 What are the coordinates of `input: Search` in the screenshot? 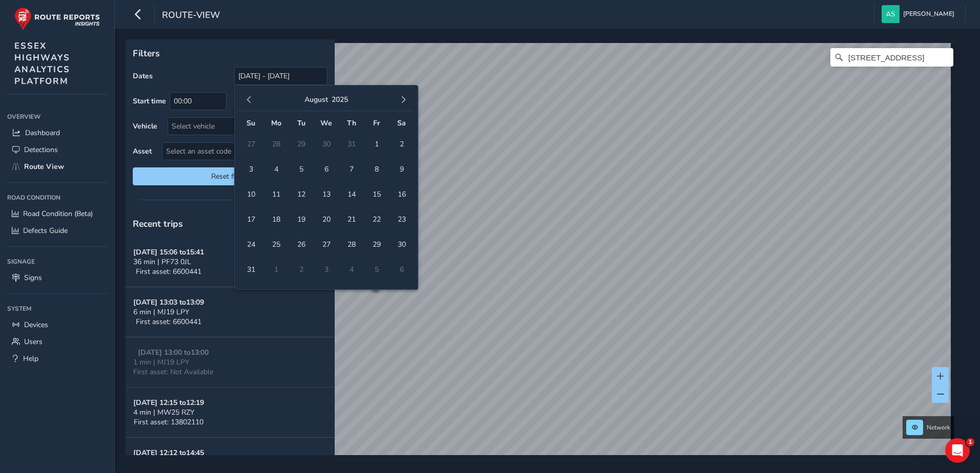 It's located at (892, 57).